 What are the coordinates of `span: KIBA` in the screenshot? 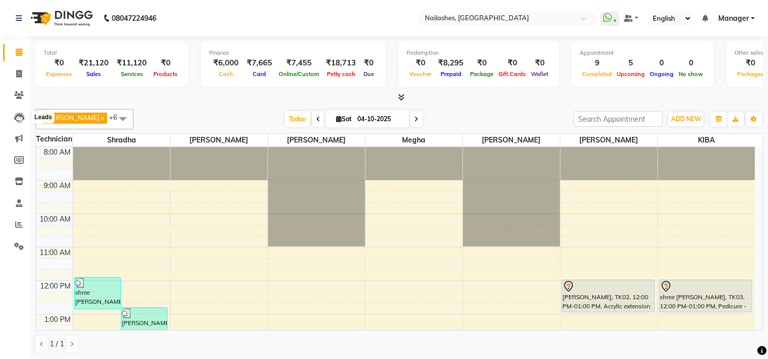 It's located at (706, 140).